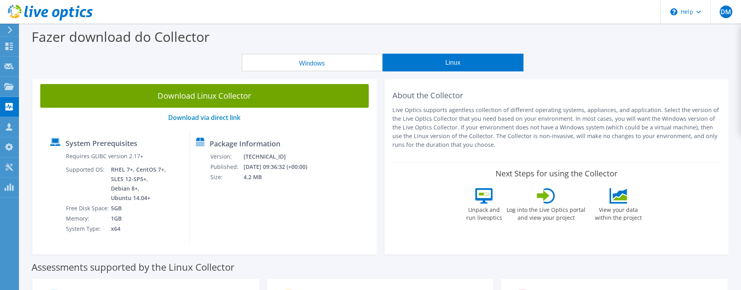  Describe the element at coordinates (674, 12) in the screenshot. I see `svg: \n` at that location.